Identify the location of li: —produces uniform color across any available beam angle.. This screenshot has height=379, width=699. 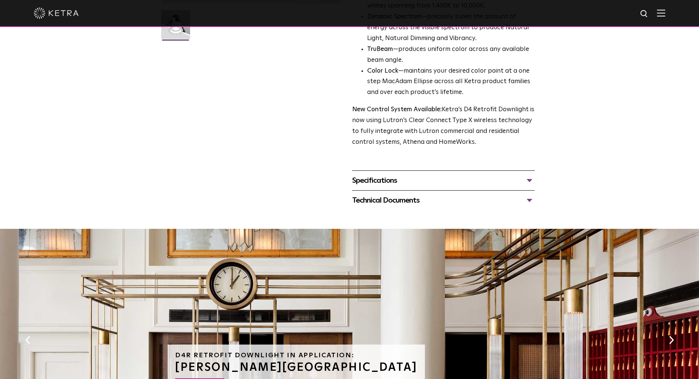
(451, 55).